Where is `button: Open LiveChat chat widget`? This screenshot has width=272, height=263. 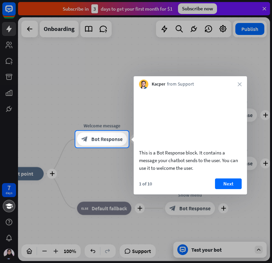
button: Open LiveChat chat widget is located at coordinates (15, 13).